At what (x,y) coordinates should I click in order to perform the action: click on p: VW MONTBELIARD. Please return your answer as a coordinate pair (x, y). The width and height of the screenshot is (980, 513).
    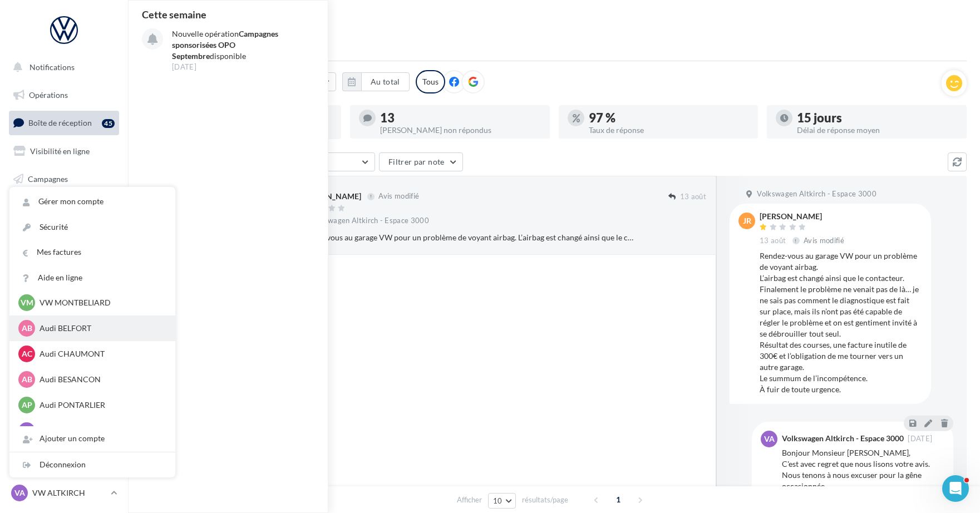
    Looking at the image, I should click on (100, 303).